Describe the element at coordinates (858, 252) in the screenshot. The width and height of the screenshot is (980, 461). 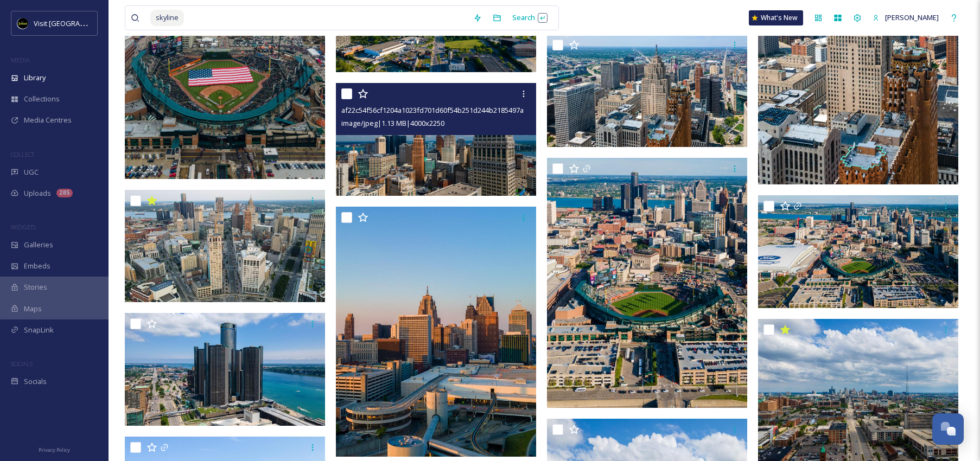
I see `img: 161fde803074ef8ed3a342fe061b2ca52a8ac25f03e6c8ec3098ef2cb1064851.jpg` at that location.